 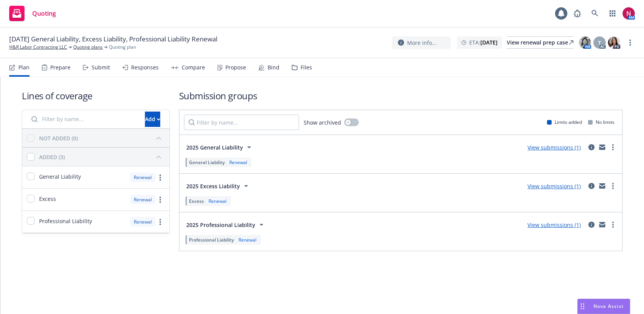 What do you see at coordinates (421, 42) in the screenshot?
I see `span: More info...` at bounding box center [421, 42].